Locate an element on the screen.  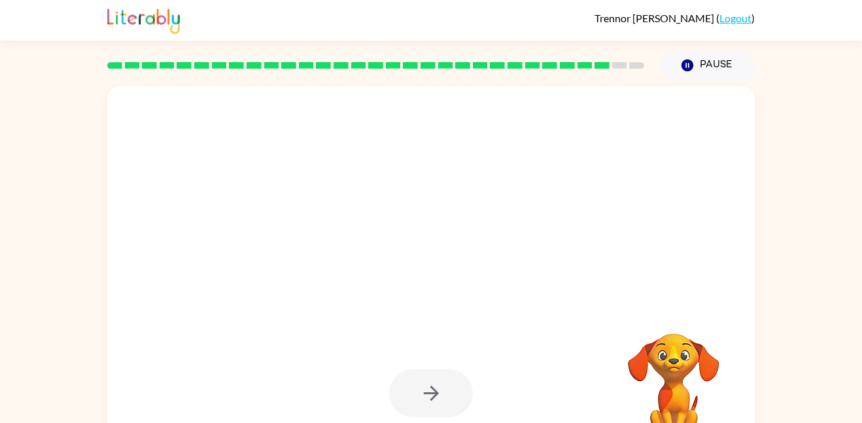
img: Literably is located at coordinates (143, 20).